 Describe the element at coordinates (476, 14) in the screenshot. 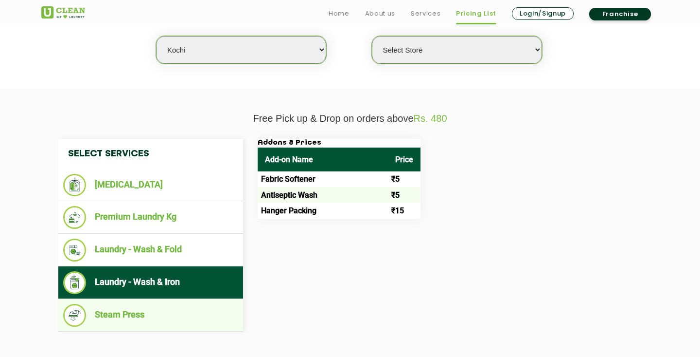

I see `a: Pricing List` at that location.